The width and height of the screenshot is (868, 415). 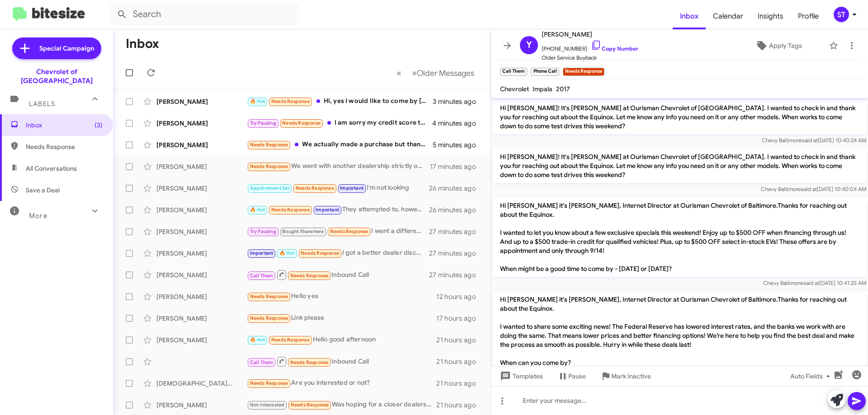 I want to click on div: 17 hours ago, so click(x=460, y=318).